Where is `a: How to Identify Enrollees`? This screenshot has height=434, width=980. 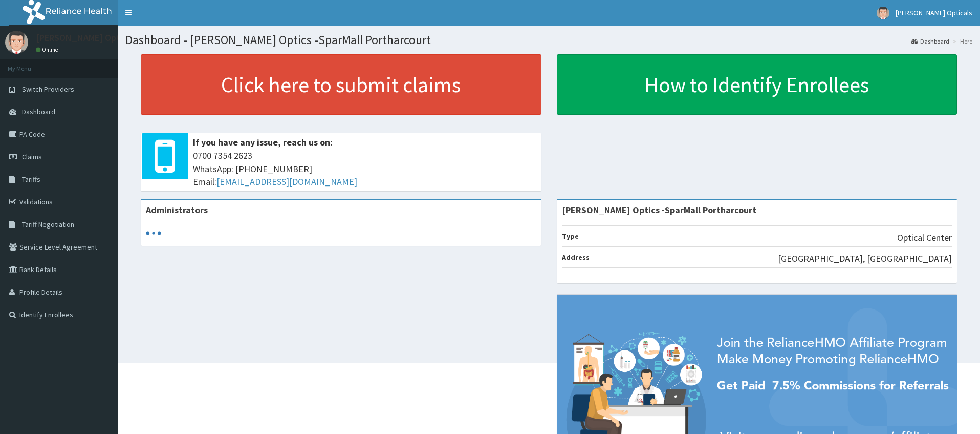
a: How to Identify Enrollees is located at coordinates (757, 85).